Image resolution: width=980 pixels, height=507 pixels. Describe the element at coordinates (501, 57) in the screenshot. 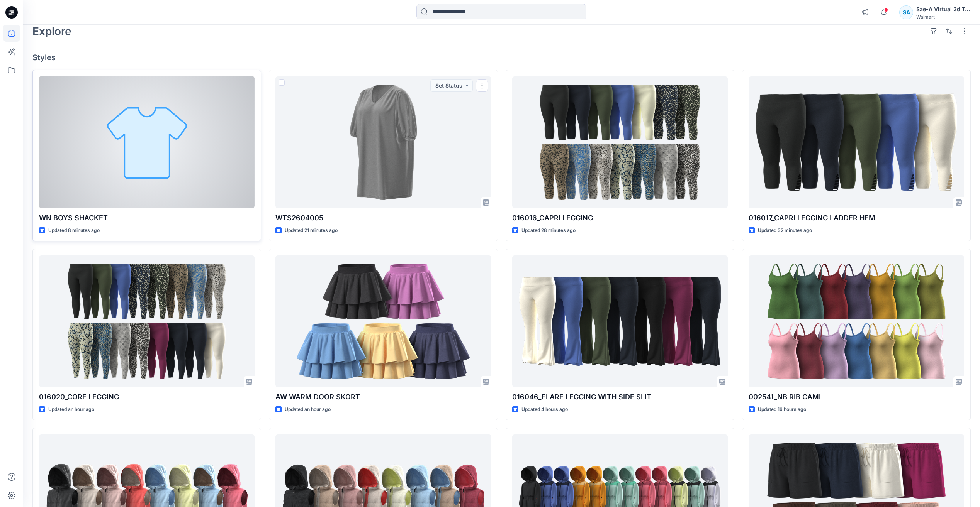

I see `h4: Styles` at that location.